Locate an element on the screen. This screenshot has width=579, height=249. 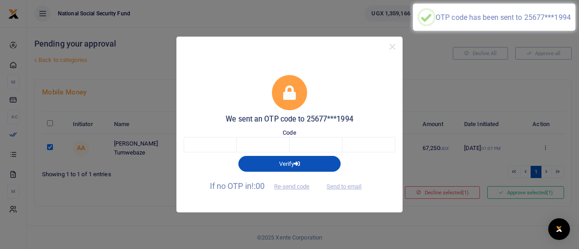
div: Open Intercom Messenger is located at coordinates (559, 229).